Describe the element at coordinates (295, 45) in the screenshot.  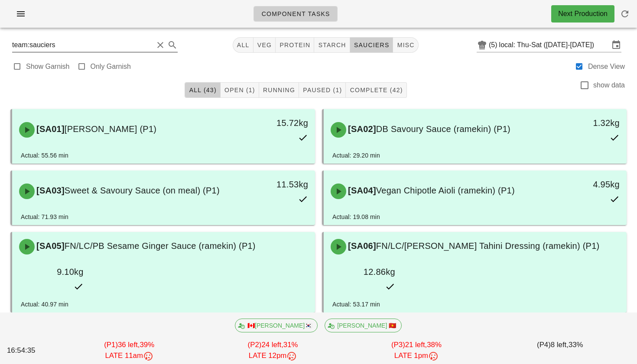
I see `span: protein` at that location.